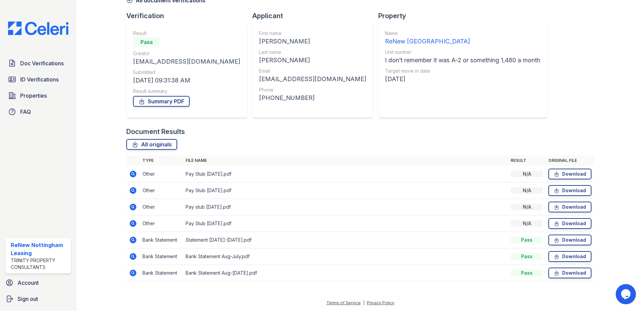  Describe the element at coordinates (312, 71) in the screenshot. I see `div: Email` at that location.